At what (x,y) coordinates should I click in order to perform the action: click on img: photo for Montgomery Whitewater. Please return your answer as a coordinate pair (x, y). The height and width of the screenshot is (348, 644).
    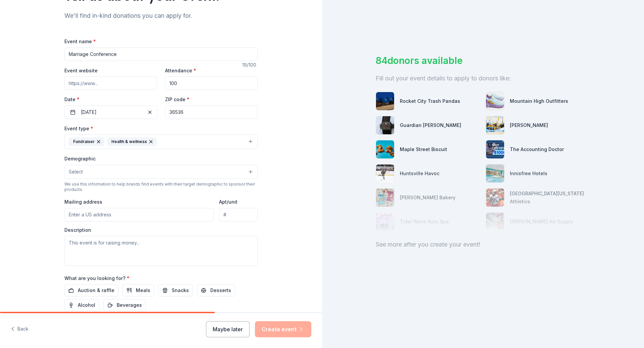
    Looking at the image, I should click on (495, 125).